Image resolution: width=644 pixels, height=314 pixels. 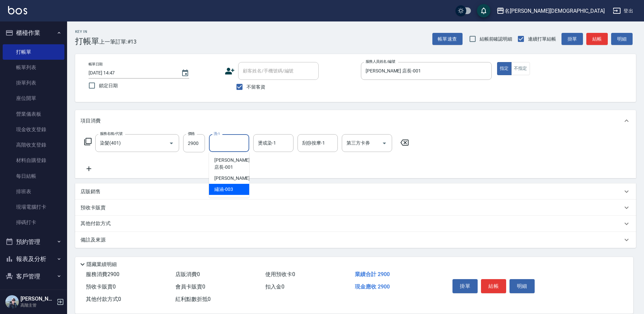 What do you see at coordinates (190, 286) in the screenshot?
I see `span: 會員卡販賣 0` at bounding box center [190, 286].